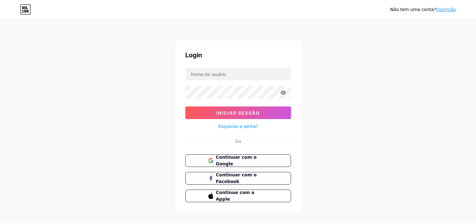 Image resolution: width=476 pixels, height=223 pixels. What do you see at coordinates (238, 160) in the screenshot?
I see `button: Continuar com o Google` at bounding box center [238, 160].